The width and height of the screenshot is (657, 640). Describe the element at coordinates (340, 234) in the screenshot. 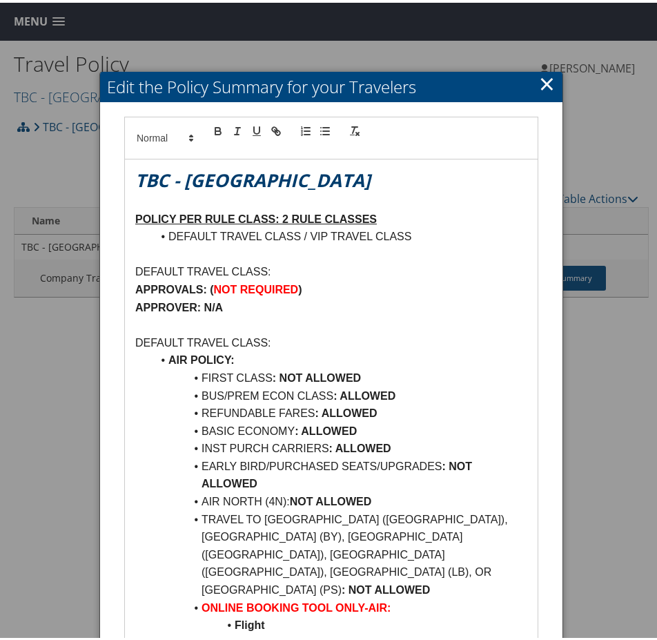

I see `li: DEFAULT TRAVEL CLASS / VIP TRAVEL CLASS` at that location.